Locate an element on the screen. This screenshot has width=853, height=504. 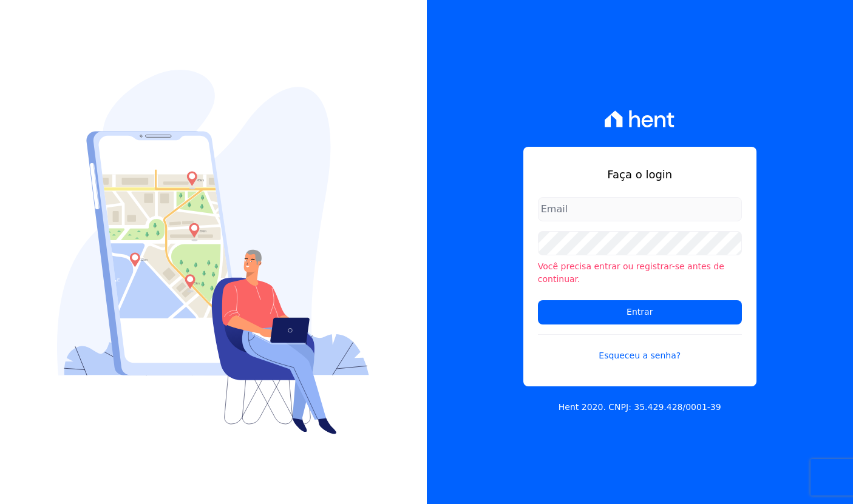
img: Login is located at coordinates (213, 252).